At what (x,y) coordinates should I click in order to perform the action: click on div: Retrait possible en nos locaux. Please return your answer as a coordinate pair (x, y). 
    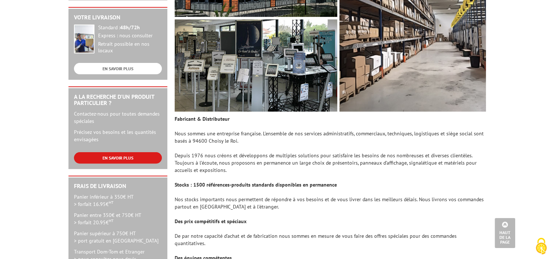
    Looking at the image, I should click on (130, 48).